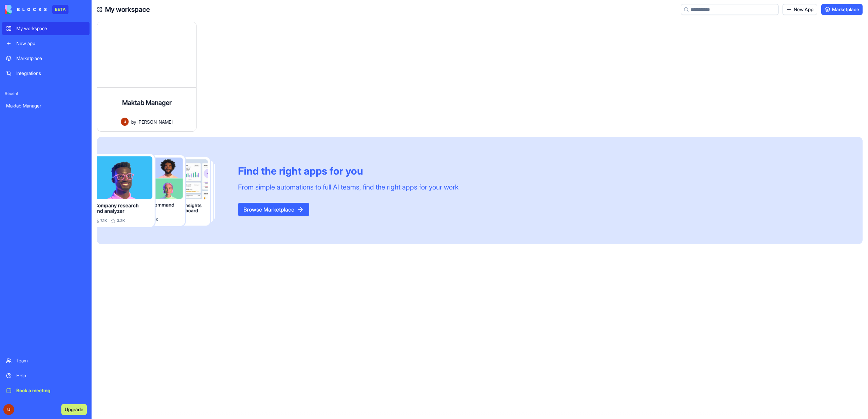 The height and width of the screenshot is (419, 868). Describe the element at coordinates (51, 375) in the screenshot. I see `div: Help` at that location.